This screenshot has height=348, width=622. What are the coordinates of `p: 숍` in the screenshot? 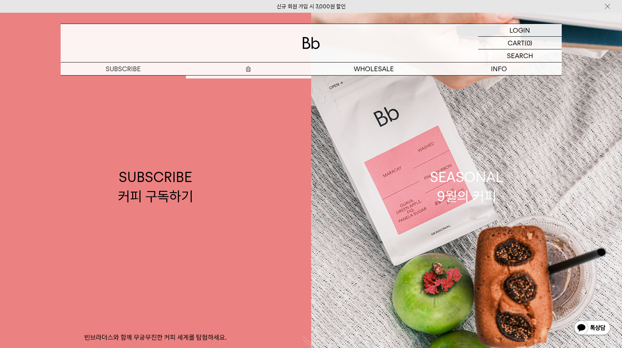 It's located at (249, 69).